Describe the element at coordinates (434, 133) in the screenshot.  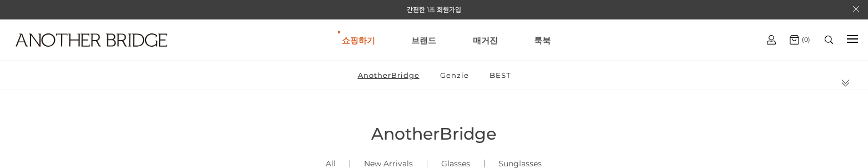
I see `span: AnotherBridge` at that location.